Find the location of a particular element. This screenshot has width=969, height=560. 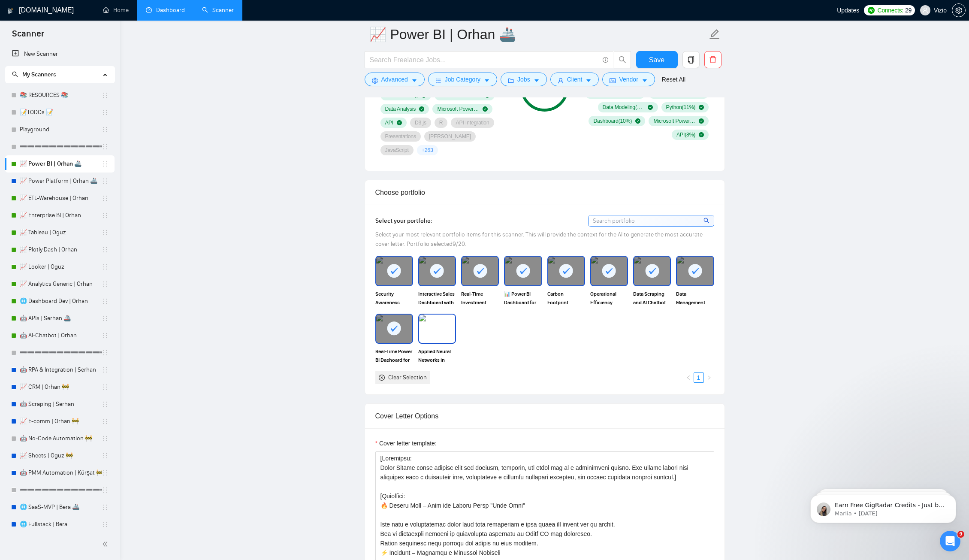

img: portfolio thumbnail image is located at coordinates (437, 329).